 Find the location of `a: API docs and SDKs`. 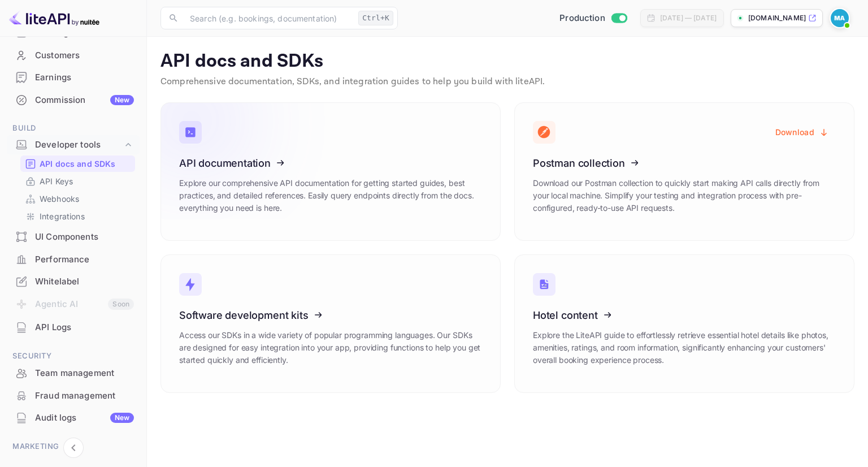

a: API docs and SDKs is located at coordinates (78, 164).